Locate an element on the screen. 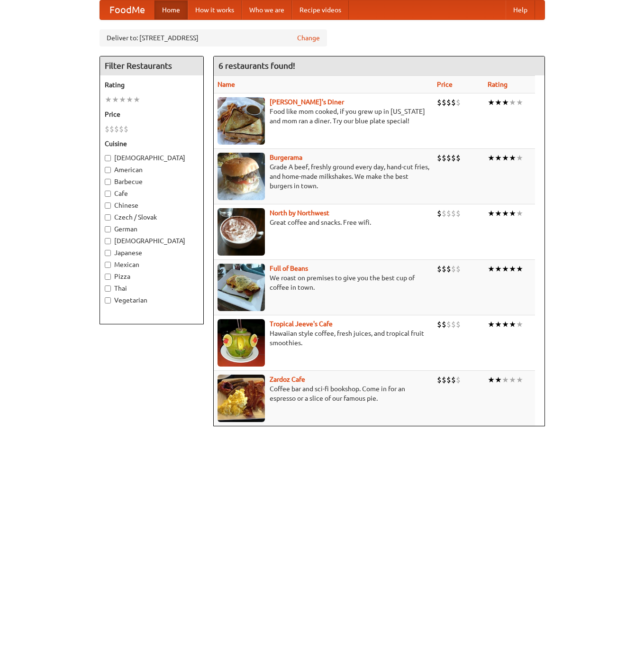 This screenshot has height=671, width=644. label: Vegetarian is located at coordinates (152, 300).